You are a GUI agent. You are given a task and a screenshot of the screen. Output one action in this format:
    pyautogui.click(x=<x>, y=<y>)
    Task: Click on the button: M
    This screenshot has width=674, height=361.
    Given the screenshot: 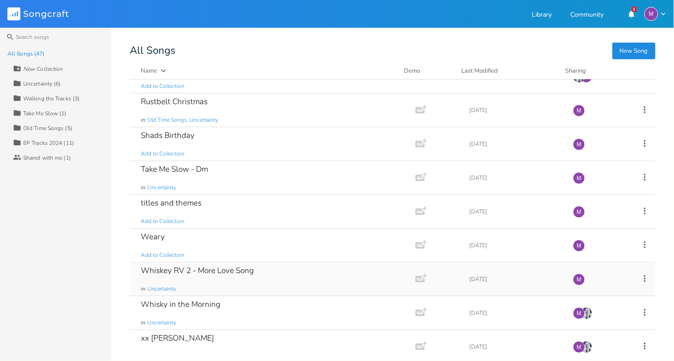 What is the action you would take?
    pyautogui.click(x=655, y=14)
    